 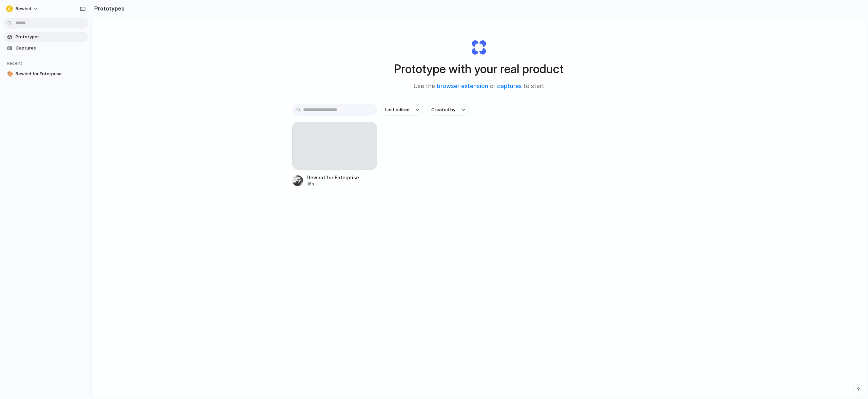 What do you see at coordinates (50, 37) in the screenshot?
I see `span: Prototypes` at bounding box center [50, 37].